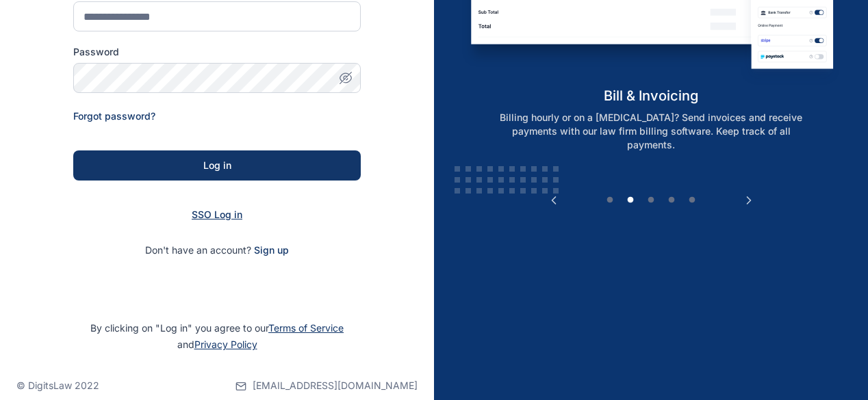 This screenshot has width=868, height=400. What do you see at coordinates (554, 200) in the screenshot?
I see `button: Previous` at bounding box center [554, 200].